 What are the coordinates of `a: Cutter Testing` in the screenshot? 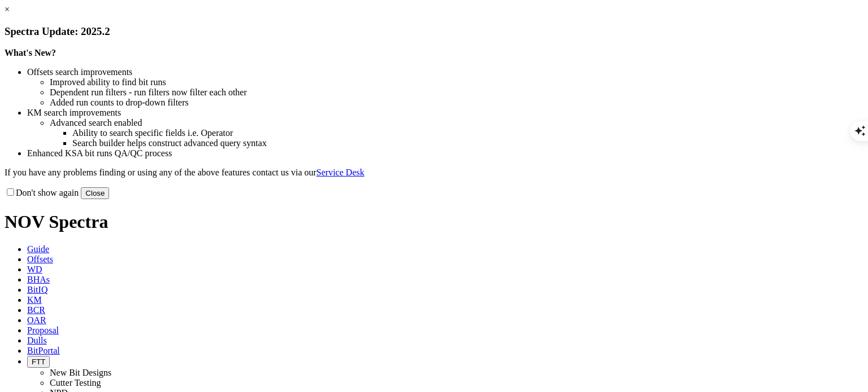 It's located at (75, 383).